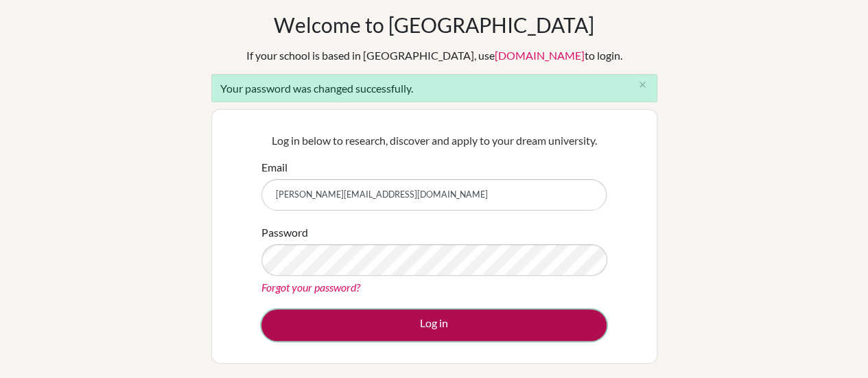 This screenshot has width=868, height=378. What do you see at coordinates (434, 326) in the screenshot?
I see `button: Log in` at bounding box center [434, 326].